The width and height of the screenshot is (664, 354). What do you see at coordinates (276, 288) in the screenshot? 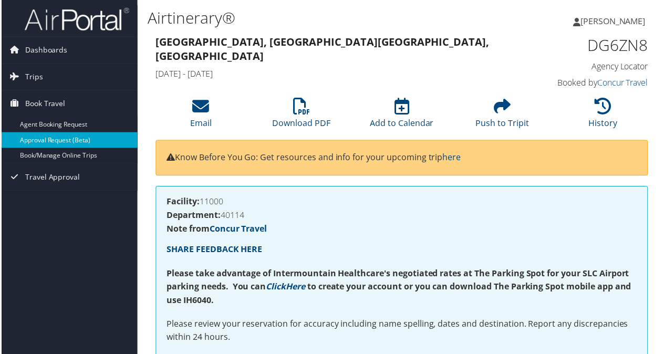
I see `strong: Click` at bounding box center [276, 288].